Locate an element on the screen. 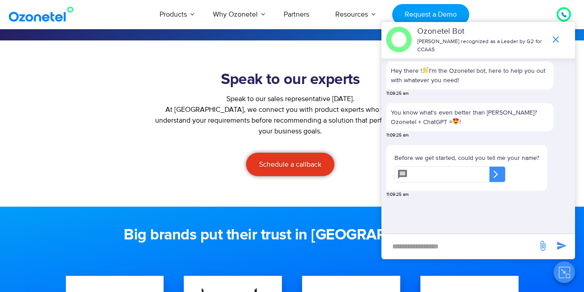 The height and width of the screenshot is (292, 584). img: header is located at coordinates (399, 39).